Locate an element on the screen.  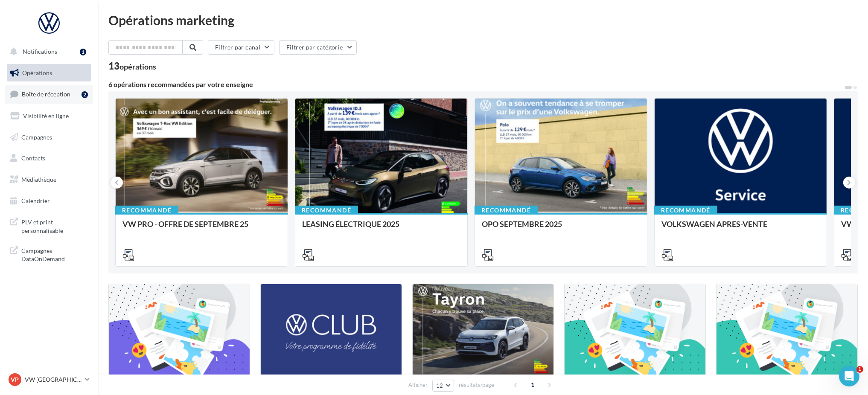
div: 6 opérations recommandées par votre enseigne is located at coordinates (477, 84).